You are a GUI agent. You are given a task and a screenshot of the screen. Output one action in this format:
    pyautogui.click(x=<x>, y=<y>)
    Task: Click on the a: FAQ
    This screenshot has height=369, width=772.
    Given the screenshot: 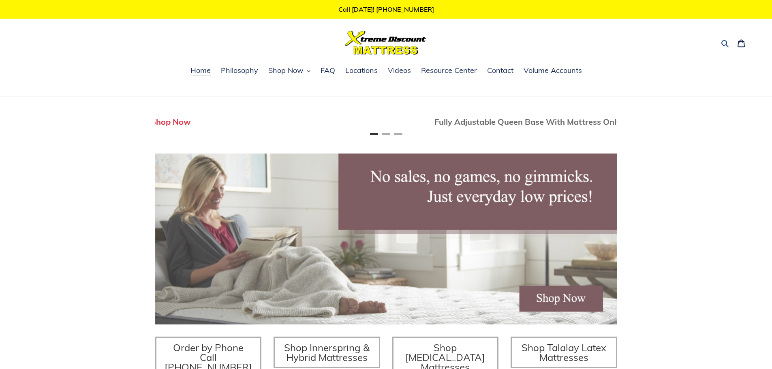 What is the action you would take?
    pyautogui.click(x=328, y=71)
    